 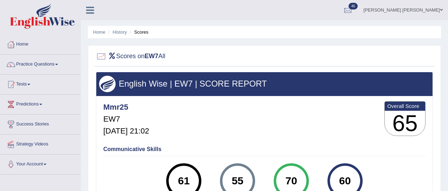 I want to click on h5: EW7, so click(x=126, y=119).